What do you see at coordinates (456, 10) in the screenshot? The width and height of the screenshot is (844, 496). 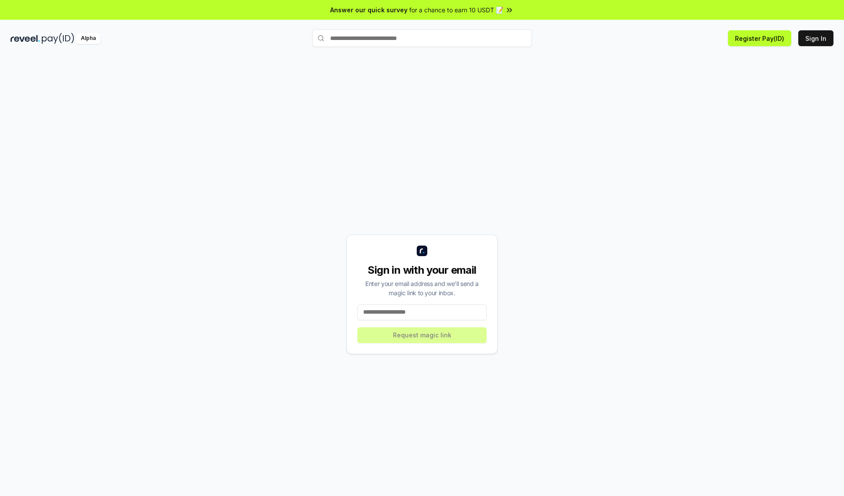 I see `span: for a chance to earn 10 USDT 📝` at bounding box center [456, 10].